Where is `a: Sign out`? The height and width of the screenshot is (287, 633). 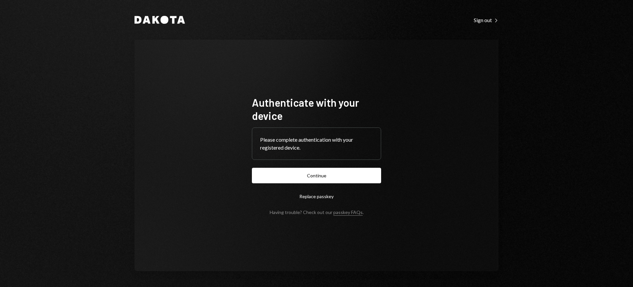 a: Sign out is located at coordinates (486, 20).